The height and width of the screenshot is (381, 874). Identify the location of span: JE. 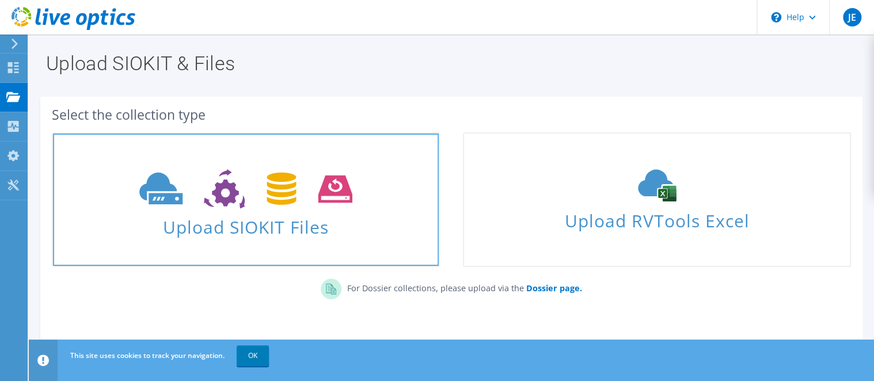
(852, 17).